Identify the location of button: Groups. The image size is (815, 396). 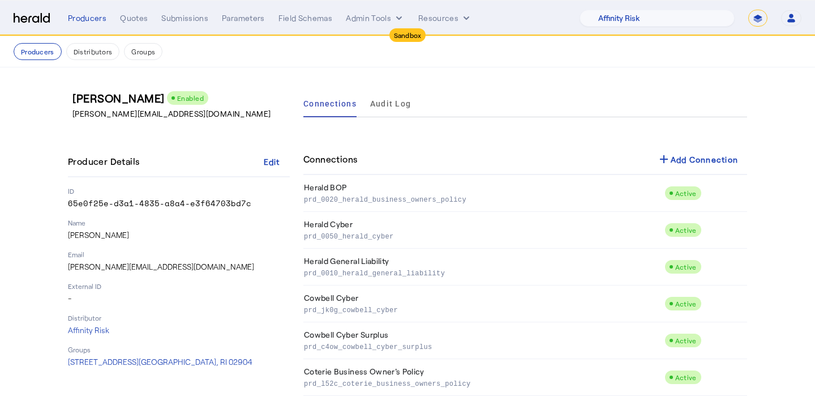
(143, 51).